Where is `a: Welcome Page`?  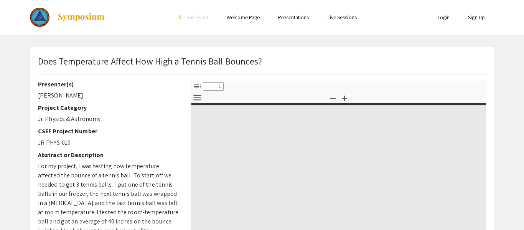 a: Welcome Page is located at coordinates (243, 17).